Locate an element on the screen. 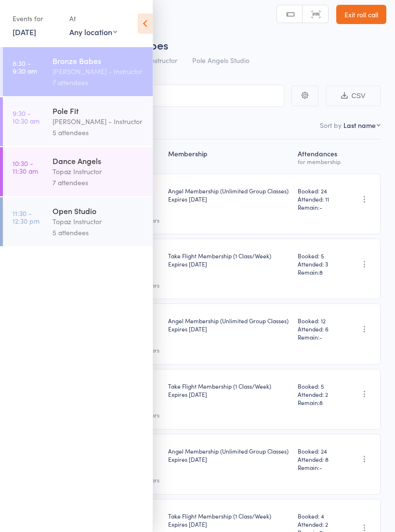 Image resolution: width=395 pixels, height=532 pixels. div: Last name is located at coordinates (359, 125).